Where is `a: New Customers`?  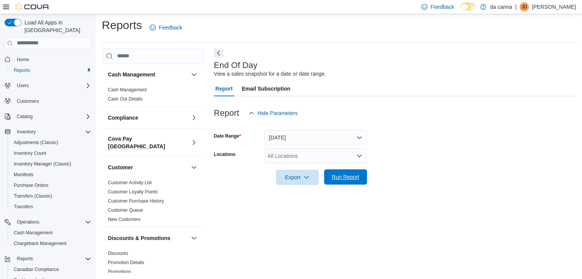 a: New Customers is located at coordinates (124, 220).